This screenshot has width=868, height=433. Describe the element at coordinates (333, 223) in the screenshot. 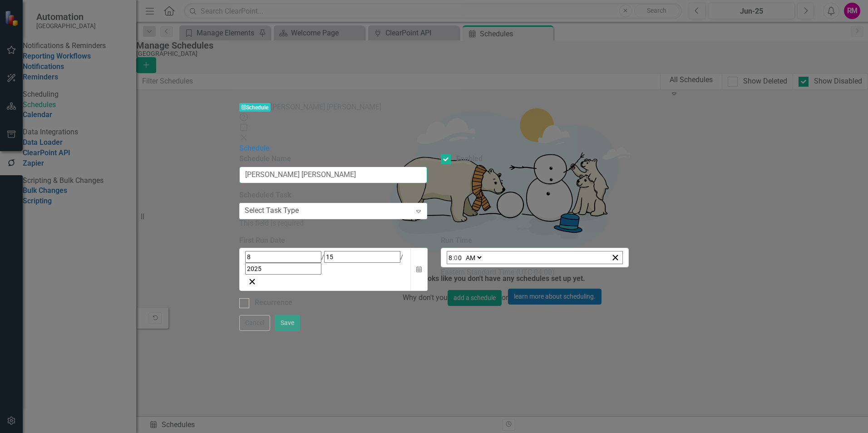

I see `div: This field is required` at that location.